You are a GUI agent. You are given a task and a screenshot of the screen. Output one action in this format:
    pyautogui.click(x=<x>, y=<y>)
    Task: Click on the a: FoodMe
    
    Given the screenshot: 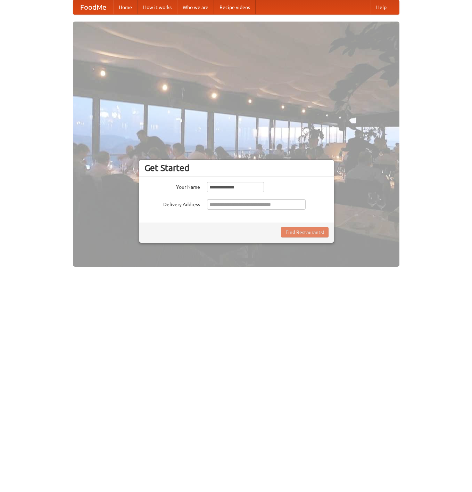 What is the action you would take?
    pyautogui.click(x=93, y=7)
    